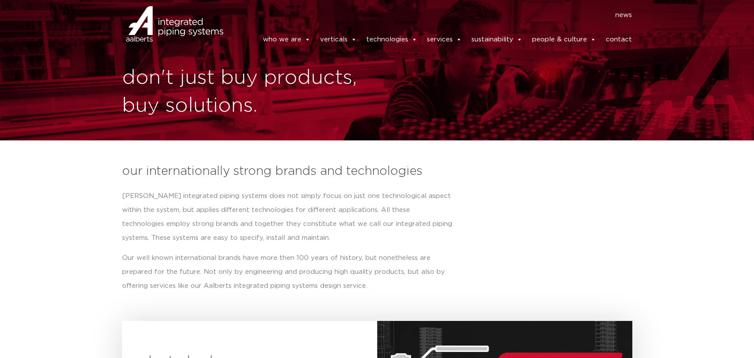  Describe the element at coordinates (434, 15) in the screenshot. I see `nav: Menu` at that location.